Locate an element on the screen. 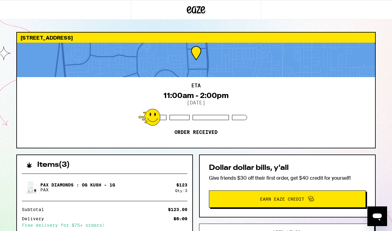  div: 11:00am - 2:00pm is located at coordinates (196, 96).